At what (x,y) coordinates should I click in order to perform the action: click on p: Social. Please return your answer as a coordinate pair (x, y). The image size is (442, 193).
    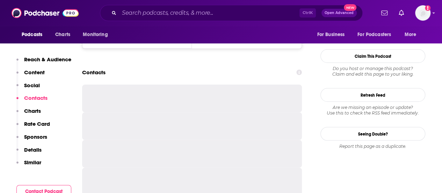
    Looking at the image, I should click on (32, 85).